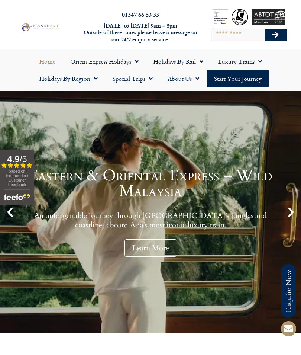 The width and height of the screenshot is (301, 355). Describe the element at coordinates (40, 27) in the screenshot. I see `img: Planet Rail Train Holidays Logo` at that location.